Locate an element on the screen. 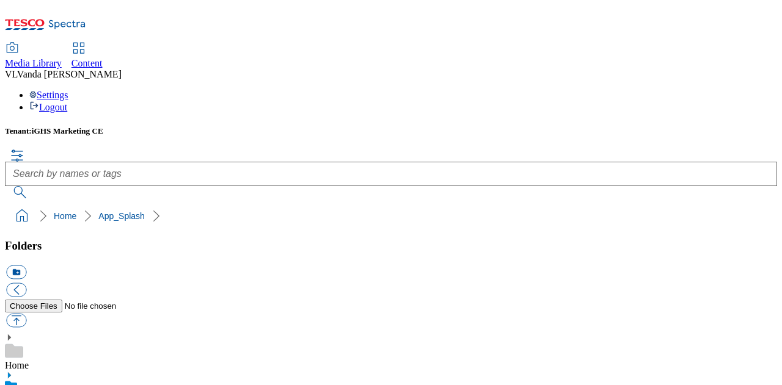  span: iGHS Marketing CE is located at coordinates (67, 131).